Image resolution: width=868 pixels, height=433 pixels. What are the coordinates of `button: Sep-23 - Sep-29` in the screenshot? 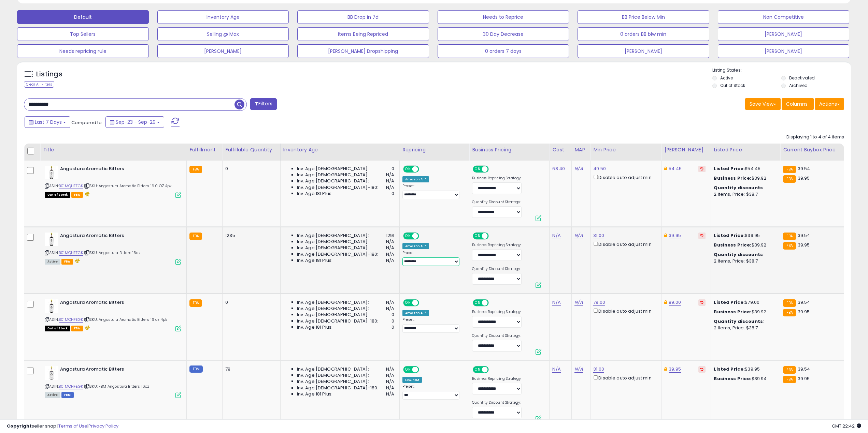 It's located at (135, 122).